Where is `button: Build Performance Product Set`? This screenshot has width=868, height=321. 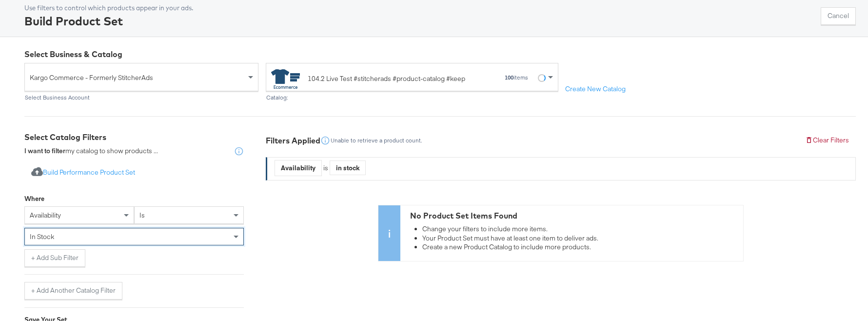 button: Build Performance Product Set is located at coordinates (83, 172).